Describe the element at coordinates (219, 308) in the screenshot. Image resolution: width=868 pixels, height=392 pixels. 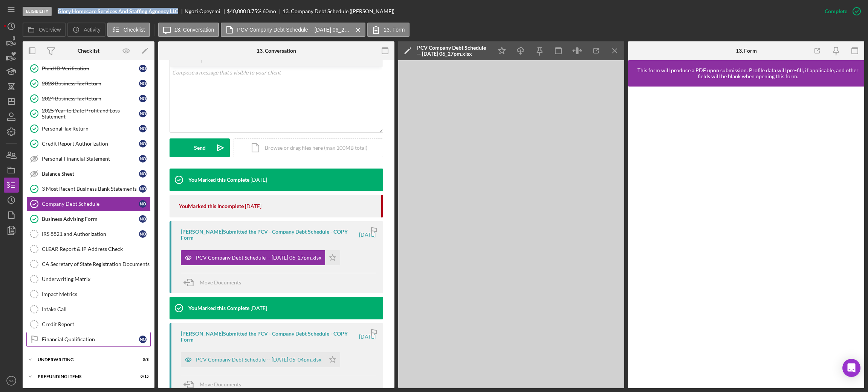
I see `div: You Marked this Complete` at that location.